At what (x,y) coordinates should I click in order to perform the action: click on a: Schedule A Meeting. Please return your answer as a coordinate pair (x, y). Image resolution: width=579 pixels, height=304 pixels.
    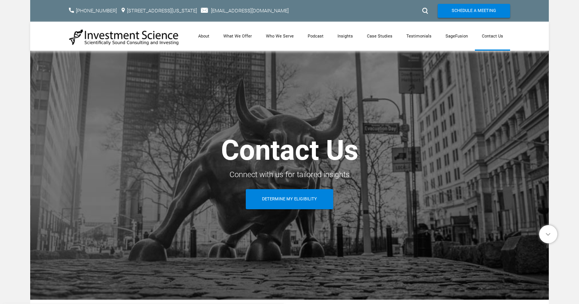
    Looking at the image, I should click on (474, 11).